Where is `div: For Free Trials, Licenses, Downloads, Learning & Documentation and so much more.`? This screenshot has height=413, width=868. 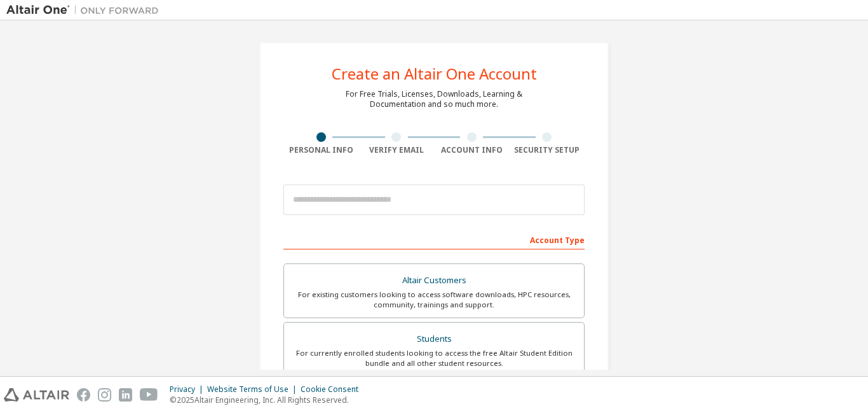 div: For Free Trials, Licenses, Downloads, Learning & Documentation and so much more. is located at coordinates (434, 99).